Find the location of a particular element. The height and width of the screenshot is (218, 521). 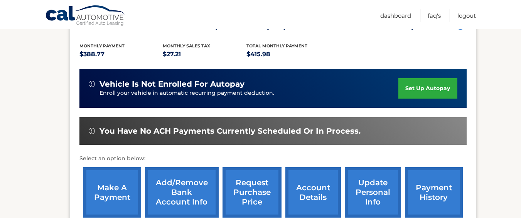

a: request purchase price is located at coordinates (252, 192).